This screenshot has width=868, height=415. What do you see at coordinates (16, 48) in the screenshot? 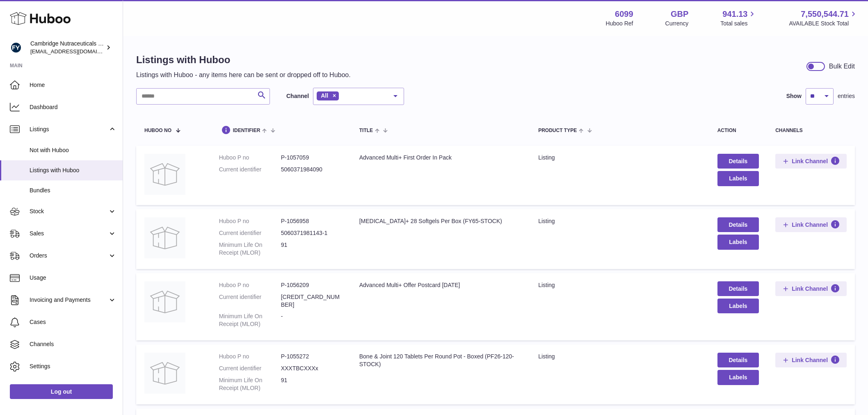
I see `img: huboo@camnutra.com` at bounding box center [16, 48].